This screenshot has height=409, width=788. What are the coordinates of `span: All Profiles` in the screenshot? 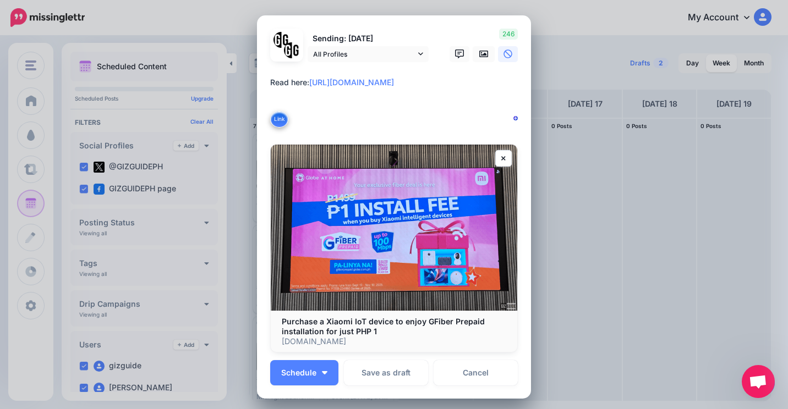 It's located at (364, 54).